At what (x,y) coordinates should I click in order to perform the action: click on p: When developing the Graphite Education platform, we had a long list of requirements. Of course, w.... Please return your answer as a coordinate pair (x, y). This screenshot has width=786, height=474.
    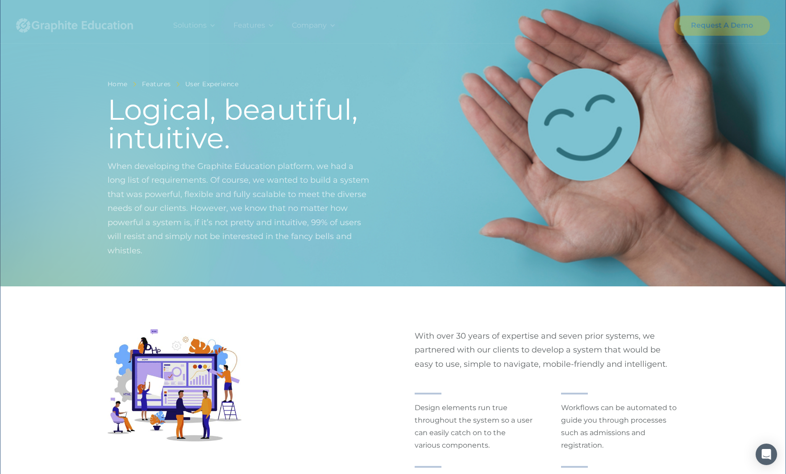
    Looking at the image, I should click on (240, 216).